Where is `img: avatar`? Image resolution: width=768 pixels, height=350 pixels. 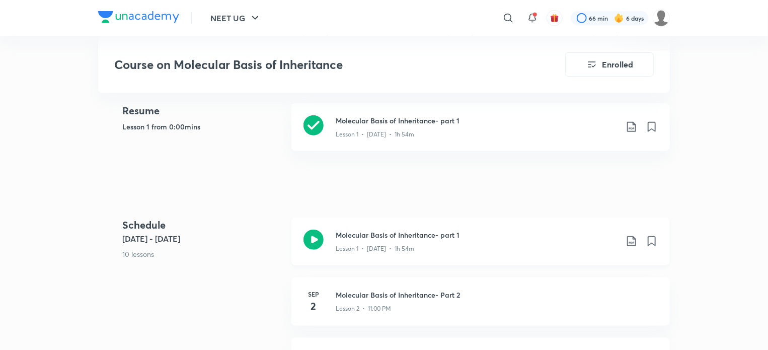
img: avatar is located at coordinates (555, 18).